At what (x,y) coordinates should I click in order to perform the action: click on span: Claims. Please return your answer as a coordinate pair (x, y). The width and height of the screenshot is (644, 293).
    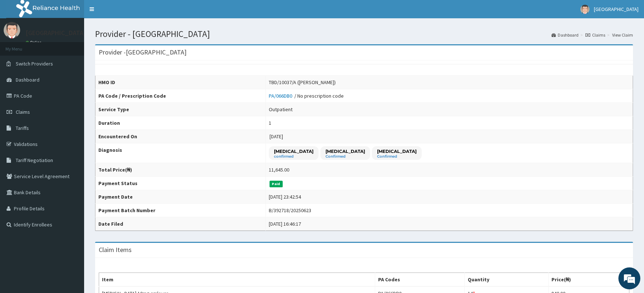
    Looking at the image, I should click on (23, 112).